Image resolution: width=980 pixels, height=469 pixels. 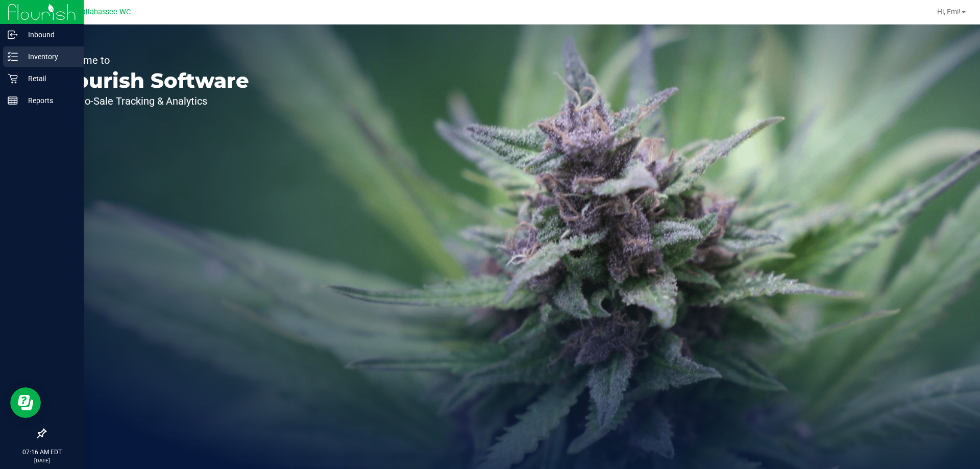 What do you see at coordinates (152, 81) in the screenshot?
I see `p: Flourish Software` at bounding box center [152, 81].